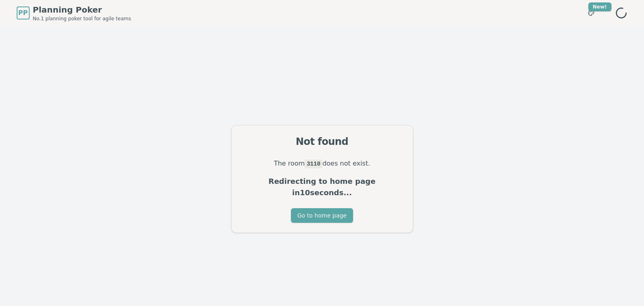 Image resolution: width=644 pixels, height=306 pixels. Describe the element at coordinates (82, 10) in the screenshot. I see `span: Planning Poker` at that location.